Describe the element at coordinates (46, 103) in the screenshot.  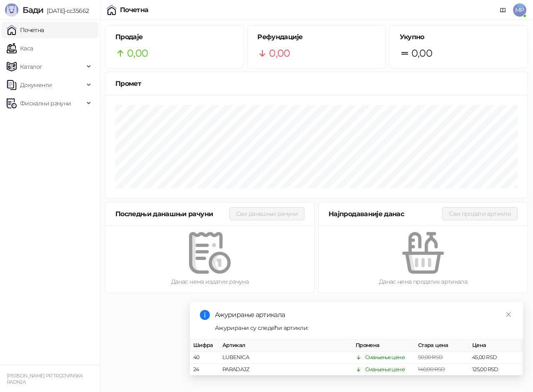
I see `span: Фискални рачуни` at that location.